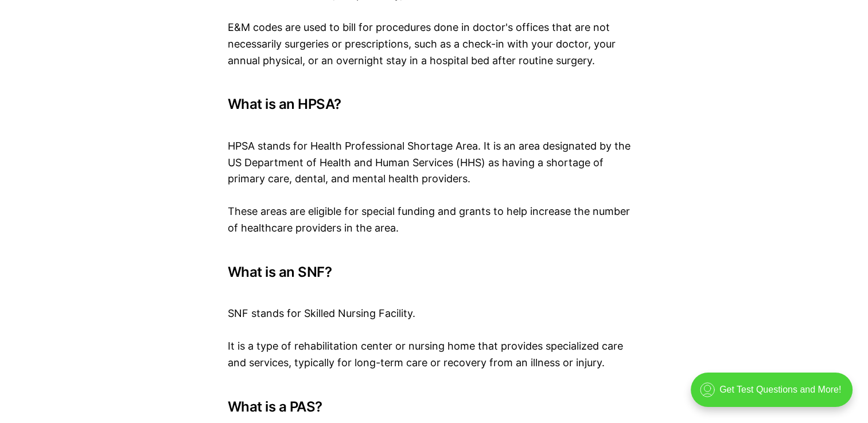  Describe the element at coordinates (434, 220) in the screenshot. I see `p: These areas are eligible for special funding and grants to help increase the number of healthcare...` at that location.